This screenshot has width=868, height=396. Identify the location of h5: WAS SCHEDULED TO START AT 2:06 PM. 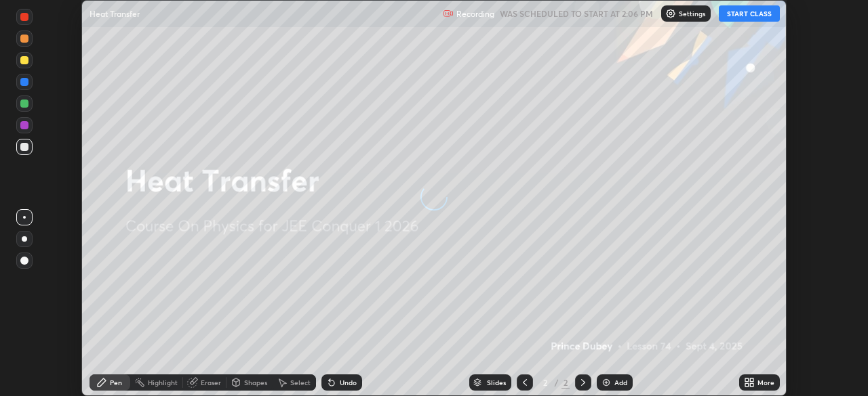
(576, 14).